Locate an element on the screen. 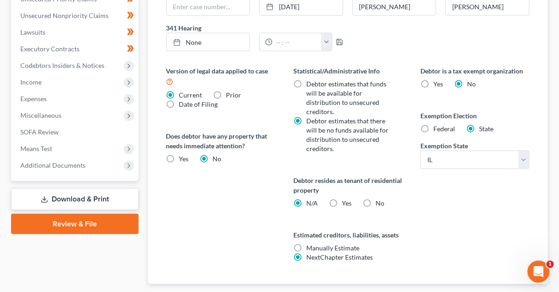 The image size is (559, 292). label: Exemption State is located at coordinates (444, 146).